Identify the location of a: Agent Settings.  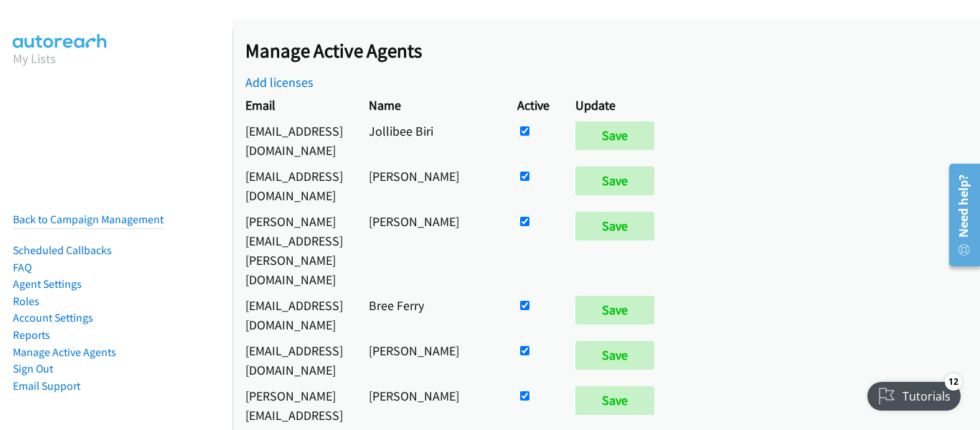
(47, 284).